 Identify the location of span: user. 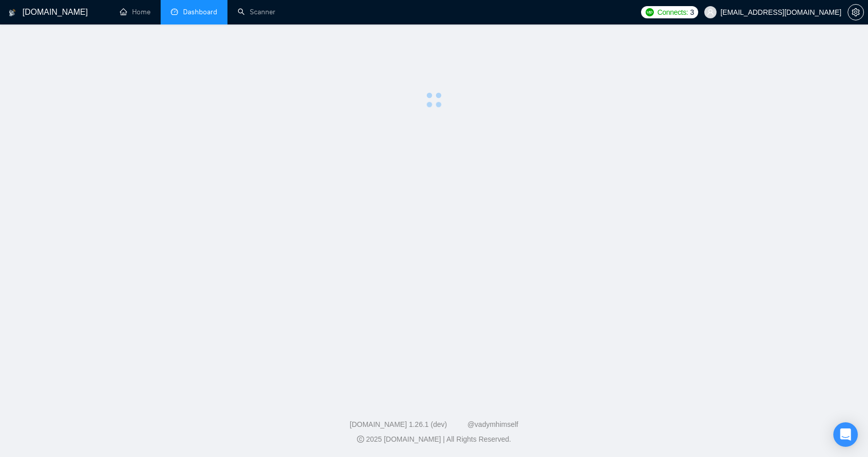
(710, 12).